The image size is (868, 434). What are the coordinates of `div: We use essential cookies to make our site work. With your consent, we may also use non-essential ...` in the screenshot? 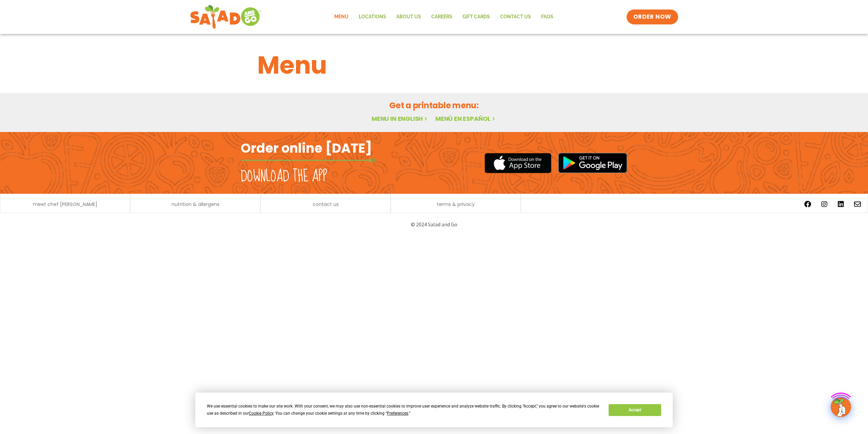 It's located at (403, 410).